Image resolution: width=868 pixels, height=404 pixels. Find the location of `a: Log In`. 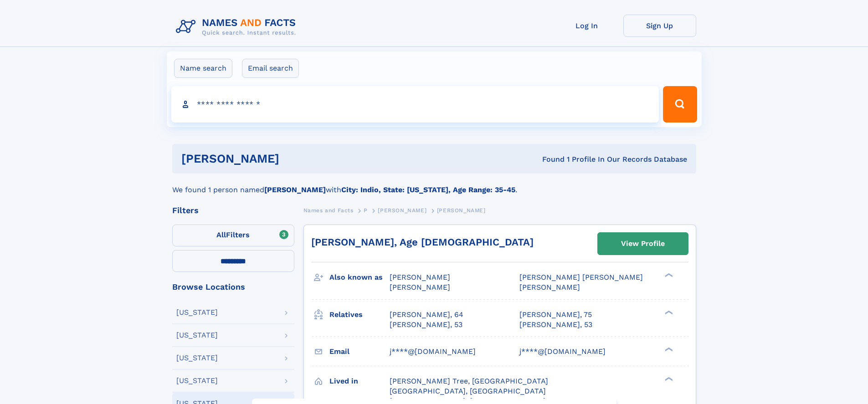

a: Log In is located at coordinates (587, 26).